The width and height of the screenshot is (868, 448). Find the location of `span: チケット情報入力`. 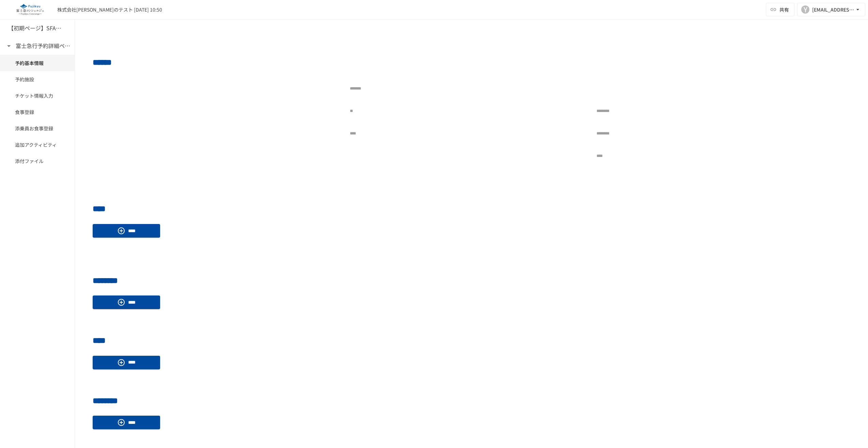

span: チケット情報入力 is located at coordinates (37, 96).